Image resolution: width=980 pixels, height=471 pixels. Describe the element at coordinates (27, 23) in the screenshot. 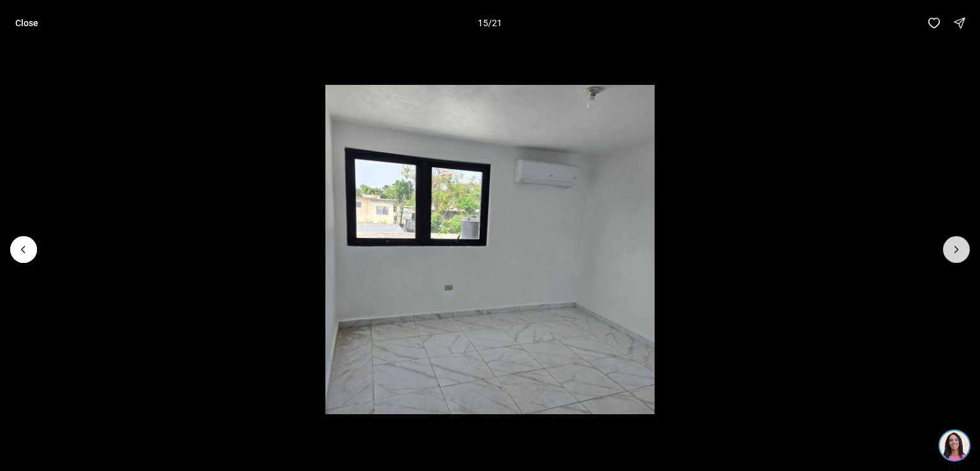

I see `p: Close` at that location.